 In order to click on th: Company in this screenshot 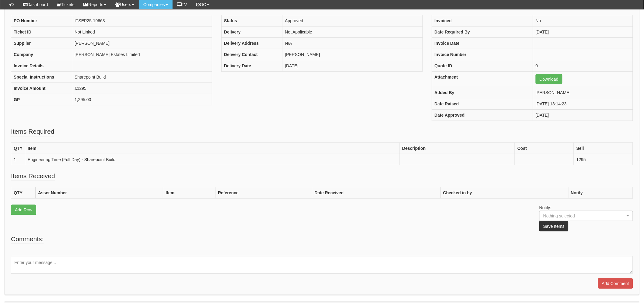, I will do `click(42, 54)`.